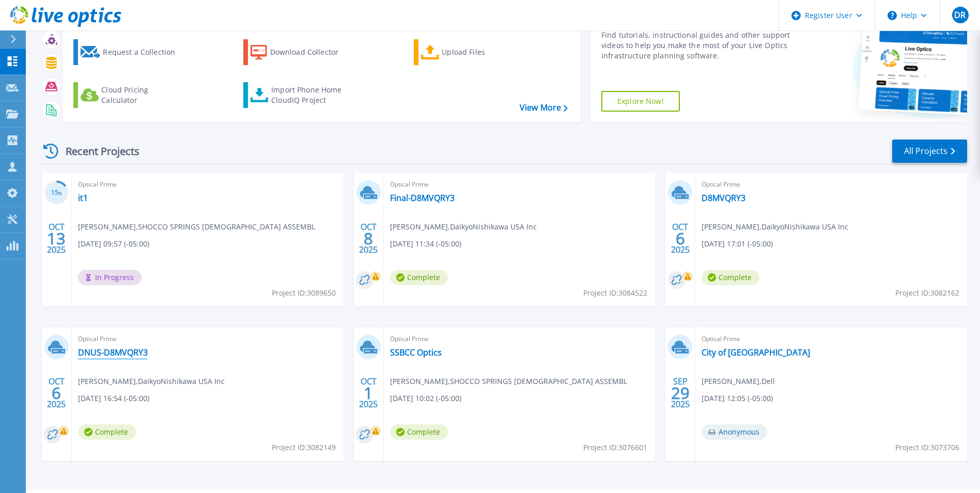  What do you see at coordinates (113, 352) in the screenshot?
I see `a: DNUS-D8MVQRY3` at bounding box center [113, 352].